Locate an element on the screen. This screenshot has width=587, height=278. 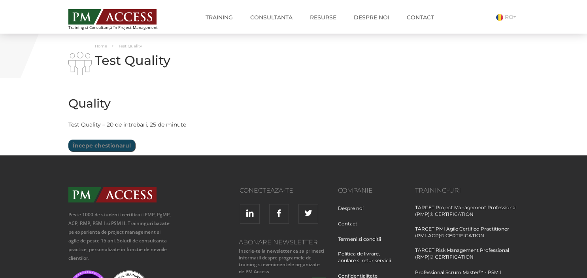
img: i-02.png is located at coordinates (80, 63).